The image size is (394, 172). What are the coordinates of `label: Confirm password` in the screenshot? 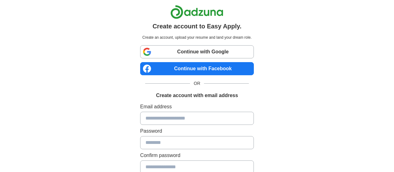 It's located at (197, 155).